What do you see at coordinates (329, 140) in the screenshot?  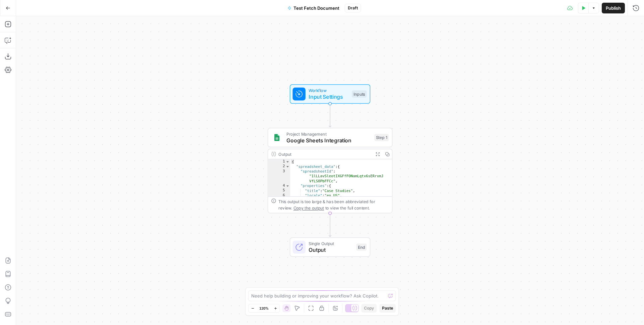 I see `span: Google Sheets Integration` at bounding box center [329, 140].